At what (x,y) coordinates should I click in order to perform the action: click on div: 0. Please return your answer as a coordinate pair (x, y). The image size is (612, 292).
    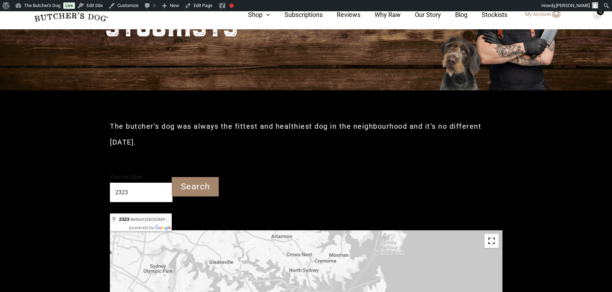
    Looking at the image, I should click on (600, 12).